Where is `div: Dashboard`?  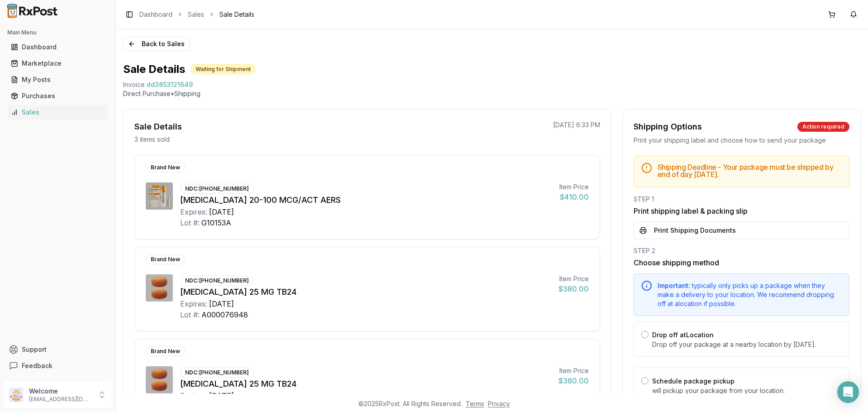
div: Dashboard is located at coordinates (57, 47).